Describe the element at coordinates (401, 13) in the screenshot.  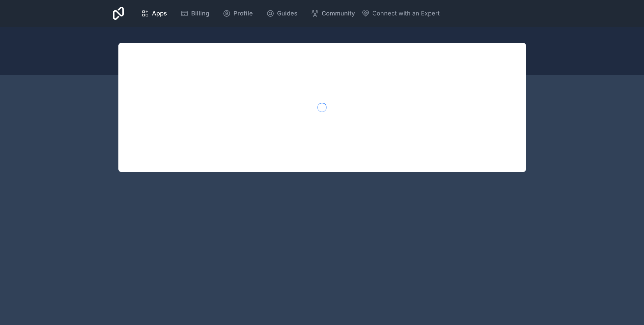
I see `button: Connect with an Expert` at that location.